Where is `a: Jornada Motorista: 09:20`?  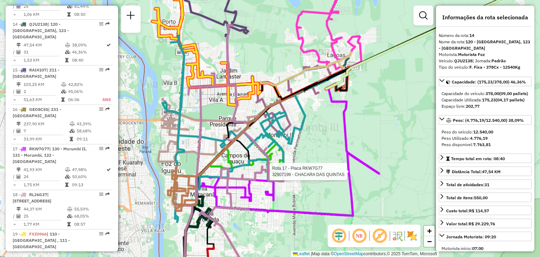
a: Jornada Motorista: 09:20 is located at coordinates (485, 236).